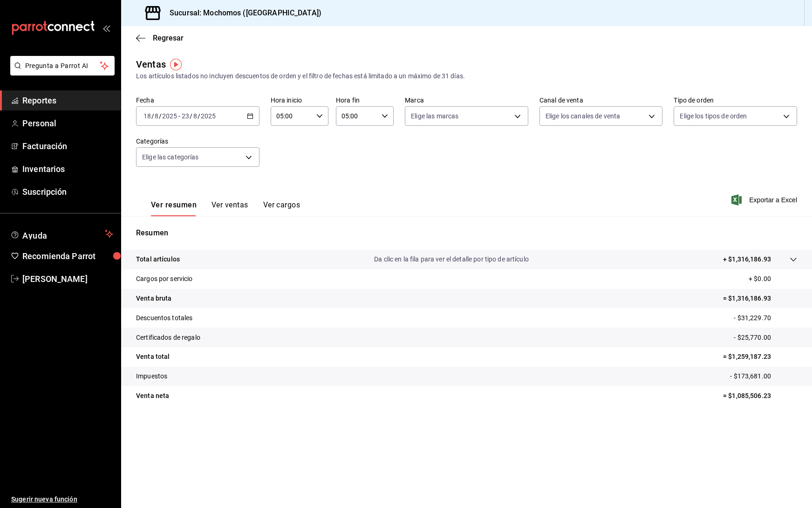 The image size is (812, 508). Describe the element at coordinates (300, 100) in the screenshot. I see `label: Hora inicio` at that location.